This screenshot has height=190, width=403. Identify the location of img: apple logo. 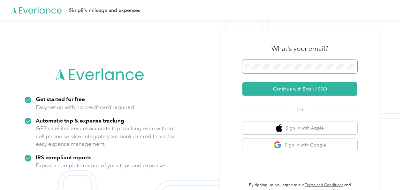
(279, 128).